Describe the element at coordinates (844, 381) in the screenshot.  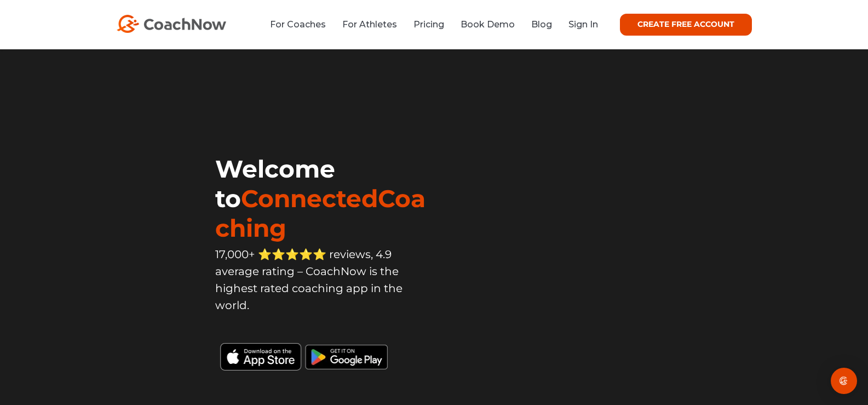
I see `div: Open Intercom Messenger` at that location.